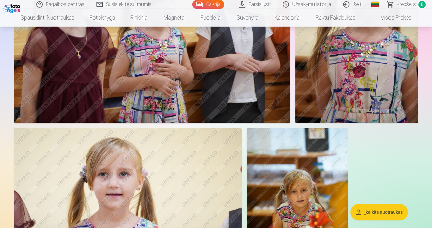 This screenshot has height=228, width=432. What do you see at coordinates (47, 18) in the screenshot?
I see `a: Spausdinti nuotraukas` at bounding box center [47, 18].